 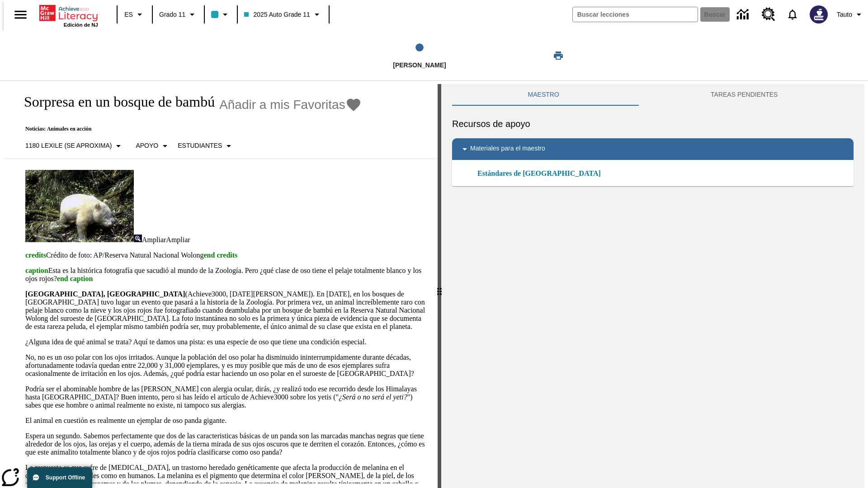 What do you see at coordinates (206, 146) in the screenshot?
I see `button: Seleccionar estudiante` at bounding box center [206, 146].